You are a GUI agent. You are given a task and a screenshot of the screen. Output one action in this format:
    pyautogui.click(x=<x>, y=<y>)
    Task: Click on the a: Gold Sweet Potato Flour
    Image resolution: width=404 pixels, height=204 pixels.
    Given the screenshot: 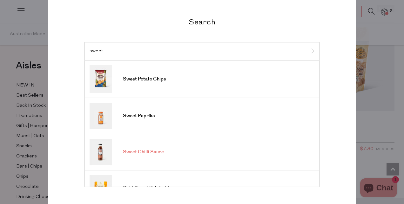 What is the action you would take?
    pyautogui.click(x=202, y=188)
    